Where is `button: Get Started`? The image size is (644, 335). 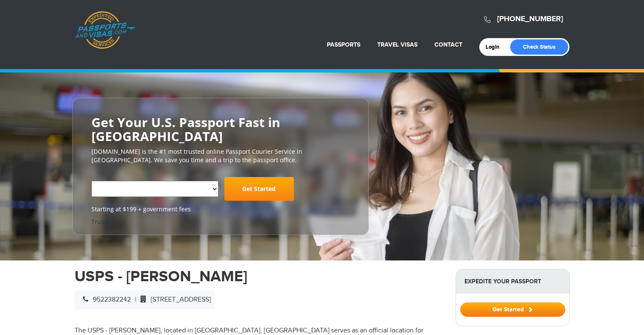
button: Get Started is located at coordinates (513, 310).